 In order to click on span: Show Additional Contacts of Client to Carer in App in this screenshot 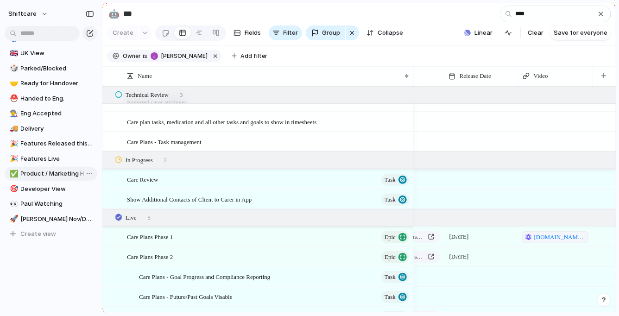, I will do `click(189, 199)`.